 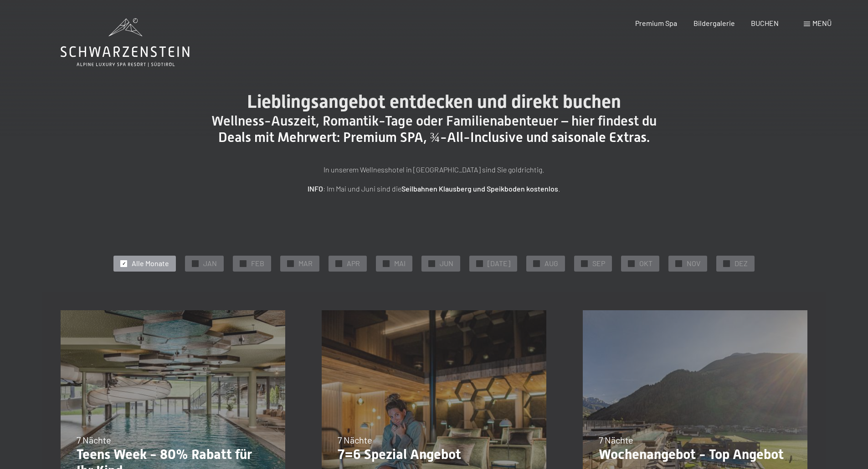 I want to click on span: Menü, so click(x=822, y=23).